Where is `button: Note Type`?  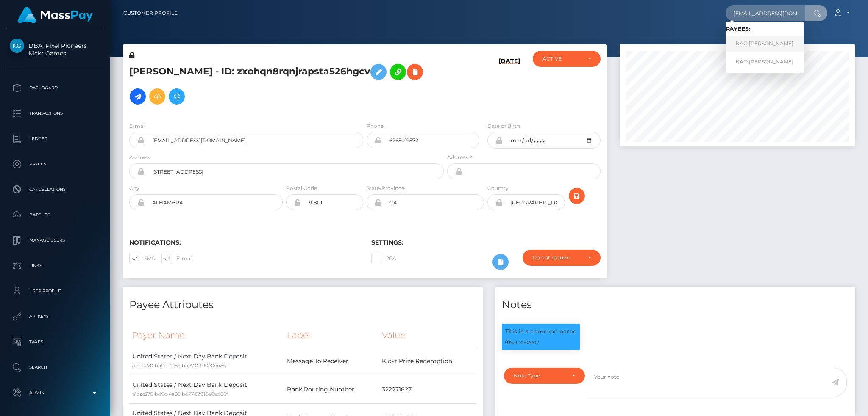
button: Note Type is located at coordinates (544, 376).